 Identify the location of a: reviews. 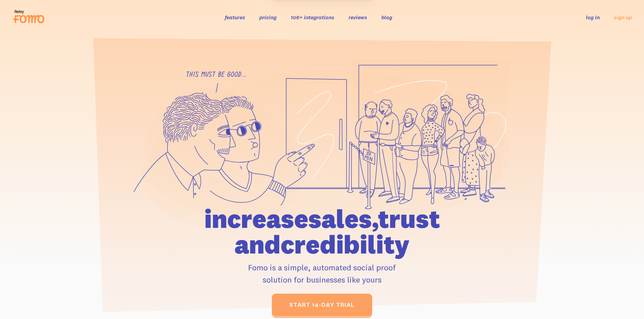
(358, 17).